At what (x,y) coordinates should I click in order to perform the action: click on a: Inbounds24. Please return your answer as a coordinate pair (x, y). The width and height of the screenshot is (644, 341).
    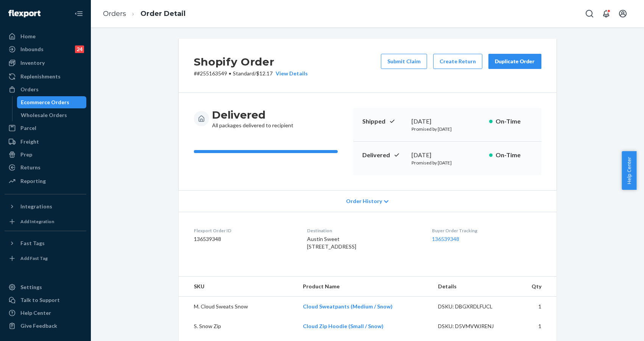
    Looking at the image, I should click on (46, 49).